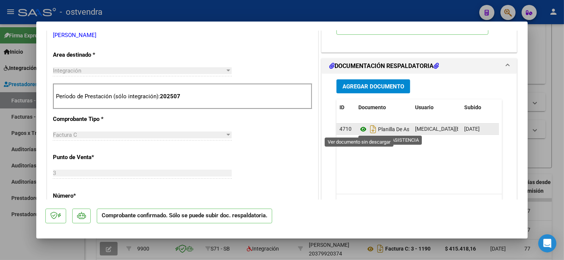 This screenshot has width=564, height=260. What do you see at coordinates (346, 107) in the screenshot?
I see `datatable-header-cell: ID` at bounding box center [346, 107].